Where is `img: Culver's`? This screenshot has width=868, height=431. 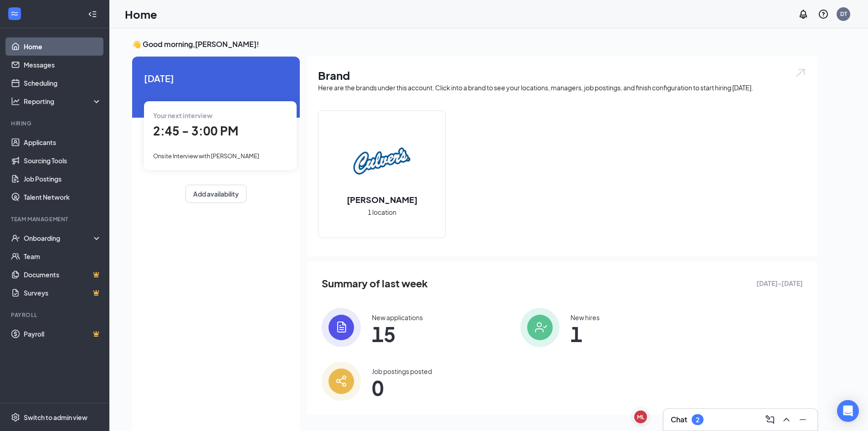
img: Culver's is located at coordinates (382, 161).